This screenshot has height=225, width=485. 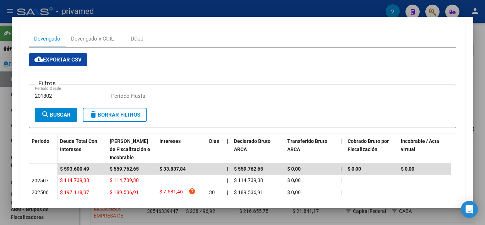 What do you see at coordinates (93, 114) in the screenshot?
I see `mat-icon: delete` at bounding box center [93, 114].